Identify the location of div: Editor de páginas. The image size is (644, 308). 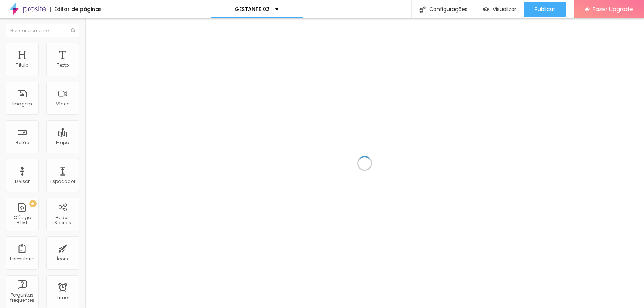
(76, 9).